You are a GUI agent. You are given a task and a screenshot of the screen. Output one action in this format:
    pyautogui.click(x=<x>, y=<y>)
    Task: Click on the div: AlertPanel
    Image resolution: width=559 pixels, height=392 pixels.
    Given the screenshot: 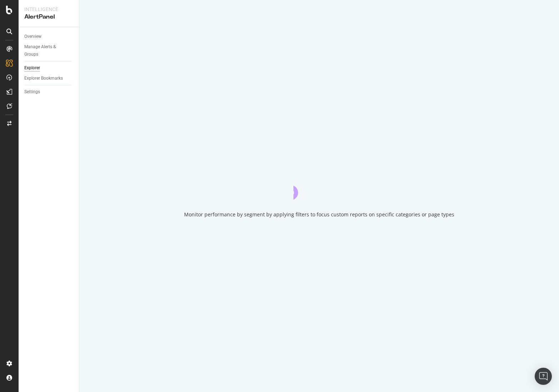 What is the action you would take?
    pyautogui.click(x=48, y=17)
    